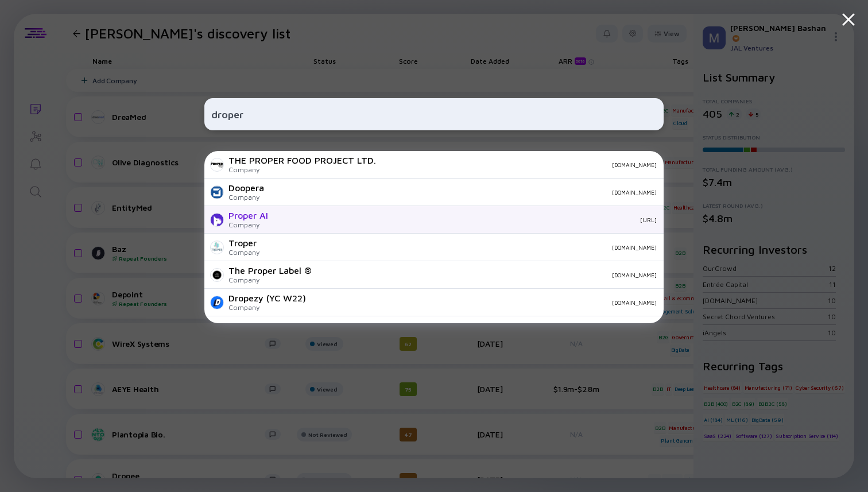  What do you see at coordinates (244, 243) in the screenshot?
I see `div: Troper` at bounding box center [244, 243].